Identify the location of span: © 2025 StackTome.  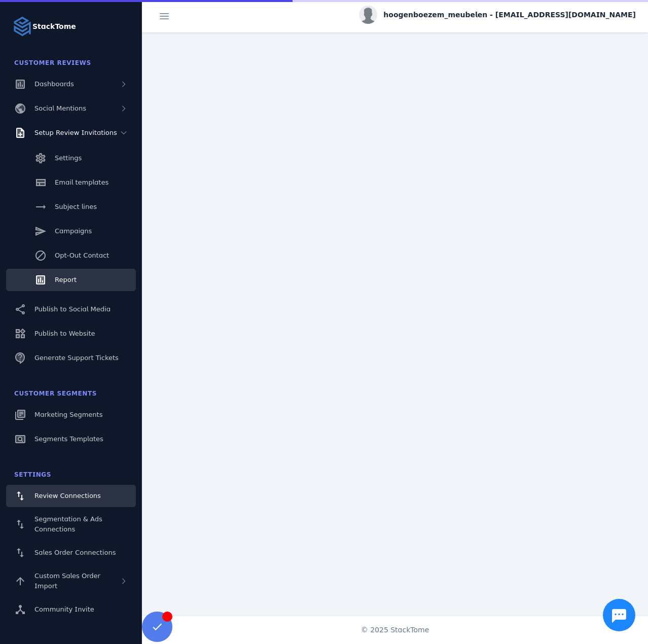
(395, 630).